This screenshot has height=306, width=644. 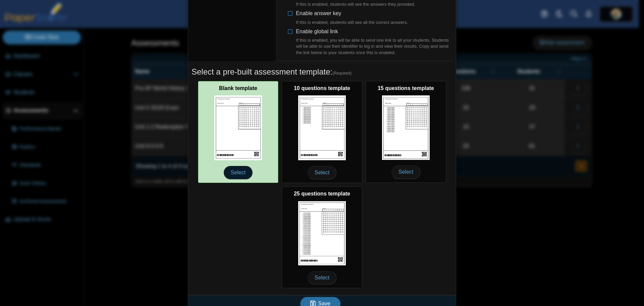 What do you see at coordinates (322, 128) in the screenshot?
I see `img: scan_sheet_10_questions.png` at bounding box center [322, 128].